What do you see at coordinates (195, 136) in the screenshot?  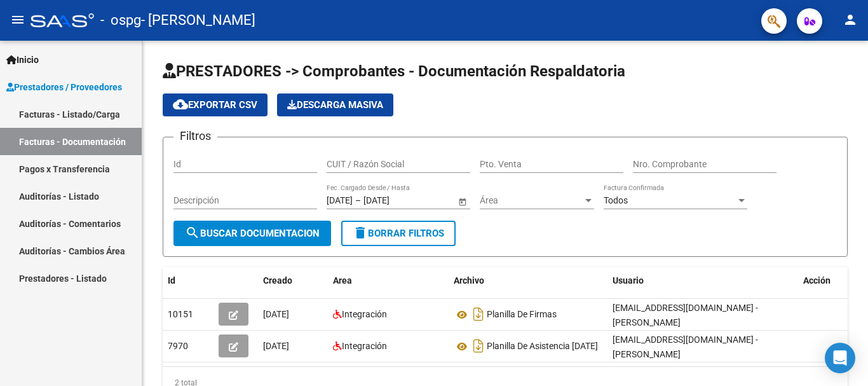 I see `h3: Filtros` at bounding box center [195, 136].